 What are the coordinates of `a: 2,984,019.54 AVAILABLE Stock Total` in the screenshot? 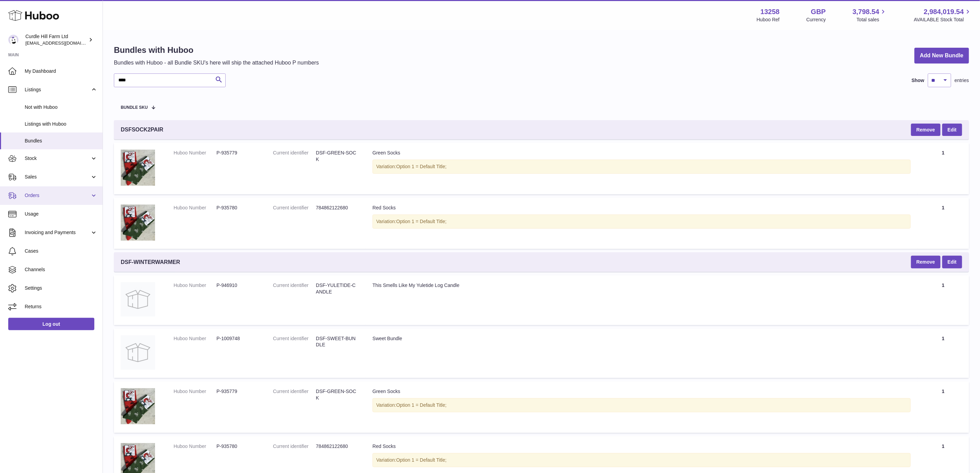 It's located at (942, 15).